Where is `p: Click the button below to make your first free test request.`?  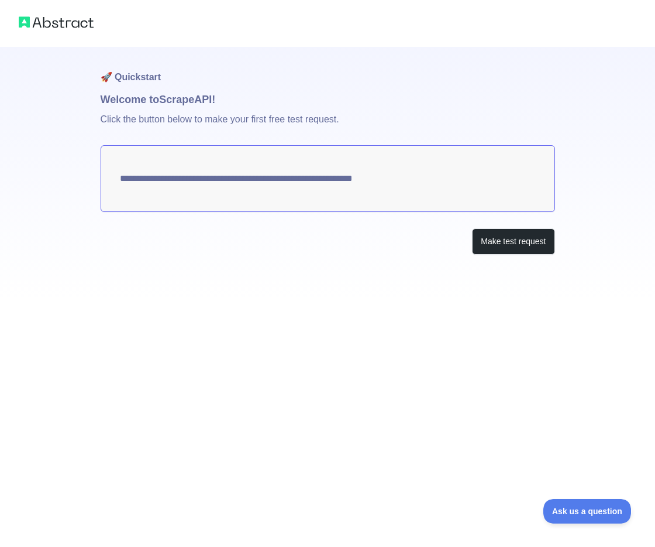 p: Click the button below to make your first free test request. is located at coordinates (328, 126).